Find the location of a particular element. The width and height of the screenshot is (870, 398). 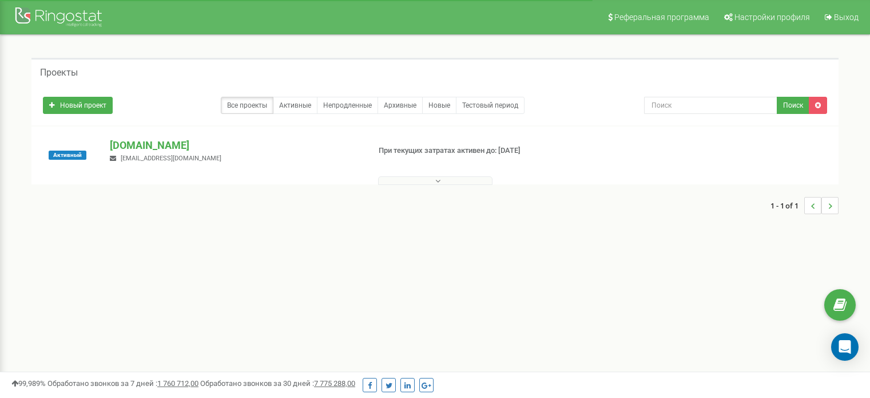

a: Тестовый период is located at coordinates (490, 105).